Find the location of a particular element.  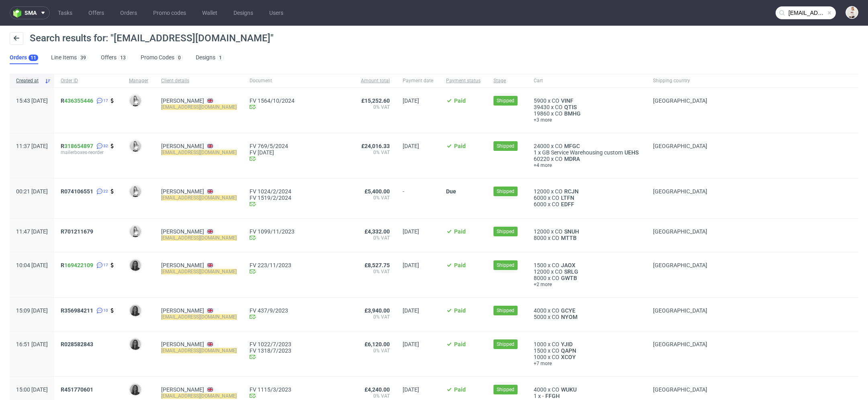

span: Payment status is located at coordinates (464, 81).